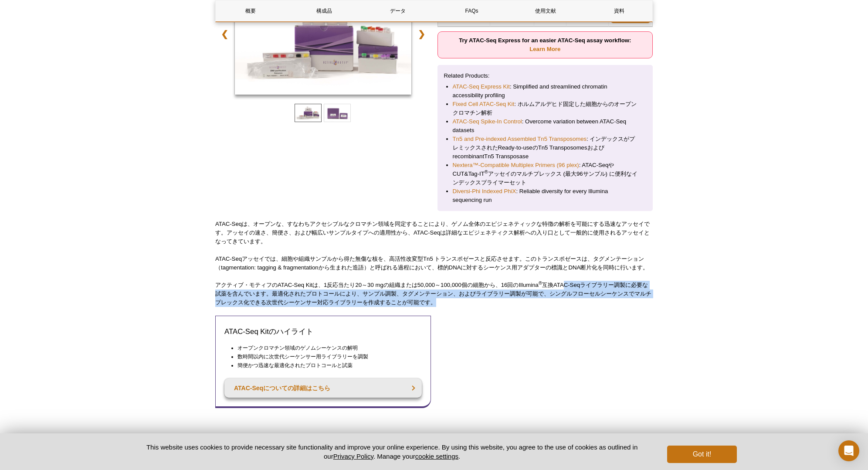 The image size is (868, 470). Describe the element at coordinates (434, 233) in the screenshot. I see `p: ATAC-Seqは、オープンな、すなわちアクセシブルなクロマチン領域を同定することにより、ゲノム全体のエピジェネティックな特徴の解析を可能にする迅速なアッセイです。アッセイの速さ、簡便さ、および...` at that location.